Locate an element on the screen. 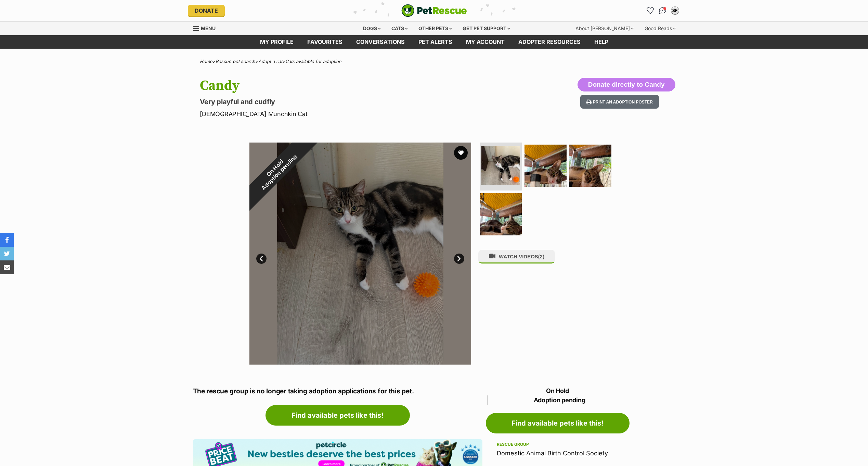 This screenshot has width=868, height=466. a: Pet alerts is located at coordinates (435, 42).